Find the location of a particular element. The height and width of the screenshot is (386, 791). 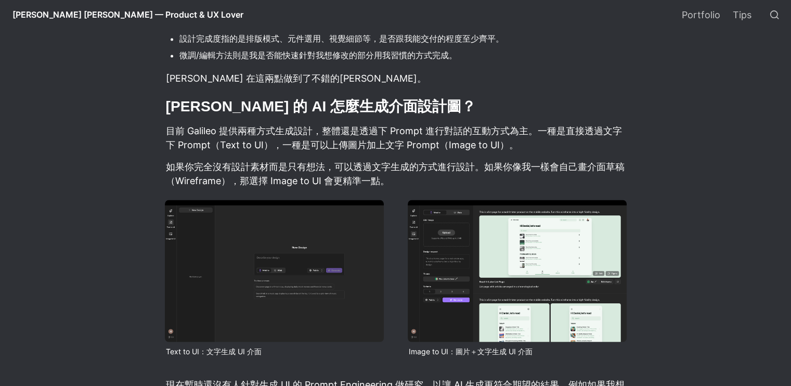

figcaption: Text to UI：文字生成 UI 介面 is located at coordinates (214, 351).